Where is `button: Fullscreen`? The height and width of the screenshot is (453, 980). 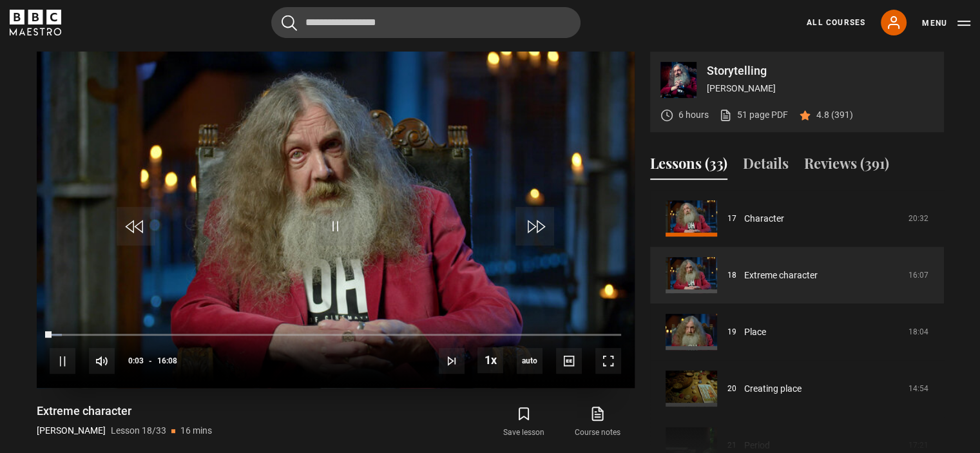
button: Fullscreen is located at coordinates (608, 361).